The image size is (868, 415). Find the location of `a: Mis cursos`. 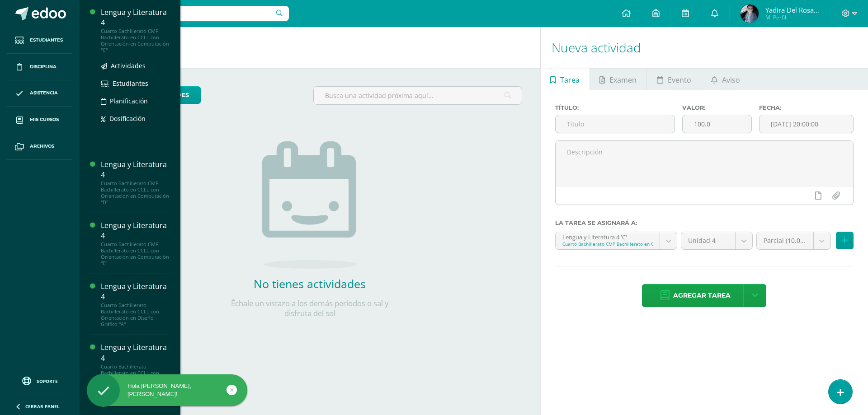

a: Mis cursos is located at coordinates (40, 120).